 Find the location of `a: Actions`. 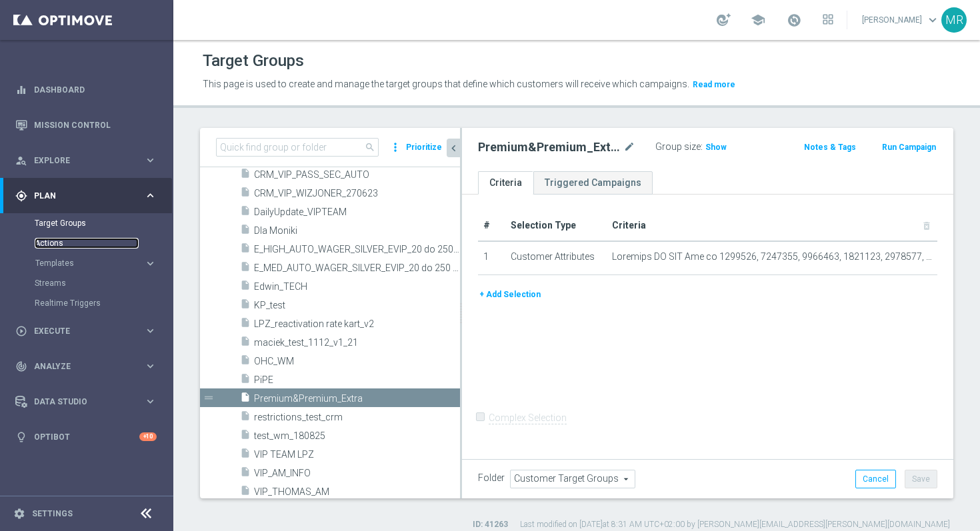

a: Actions is located at coordinates (87, 244).